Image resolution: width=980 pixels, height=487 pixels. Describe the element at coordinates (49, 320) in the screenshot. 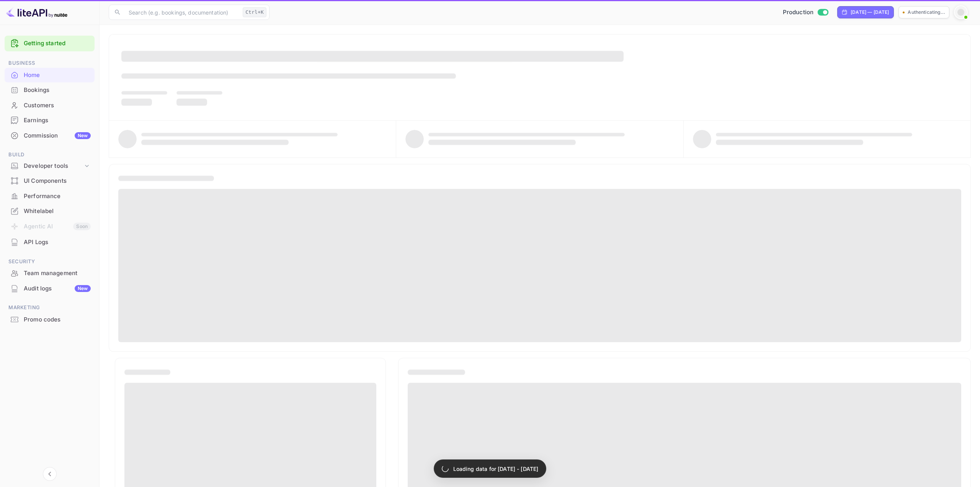

I see `a: Promo codes` at that location.